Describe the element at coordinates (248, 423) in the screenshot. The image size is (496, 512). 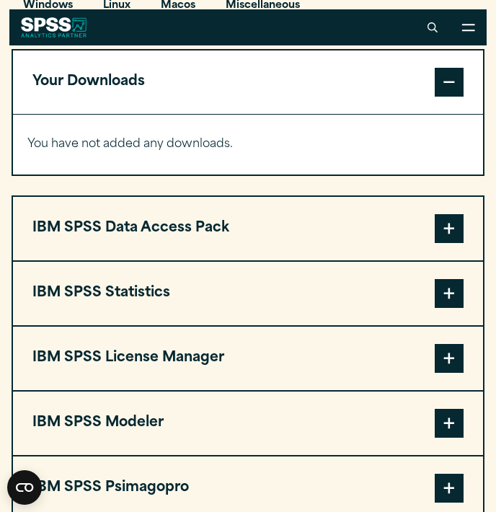
I see `button: IBM SPSS Modeler` at that location.